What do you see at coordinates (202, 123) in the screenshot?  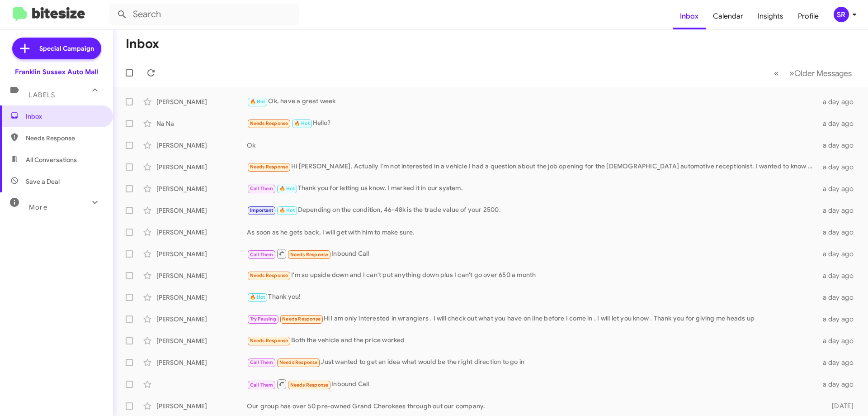 I see `div: Na Na` at bounding box center [202, 123].